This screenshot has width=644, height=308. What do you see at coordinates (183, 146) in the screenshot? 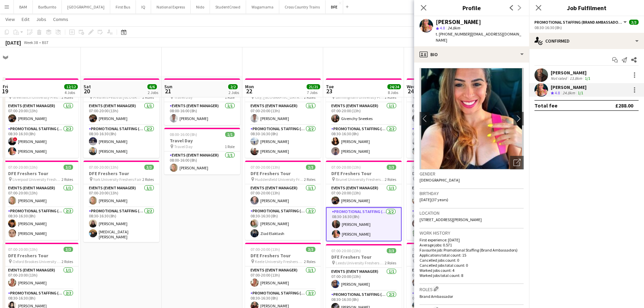
I see `span: Travel Day` at bounding box center [183, 146].